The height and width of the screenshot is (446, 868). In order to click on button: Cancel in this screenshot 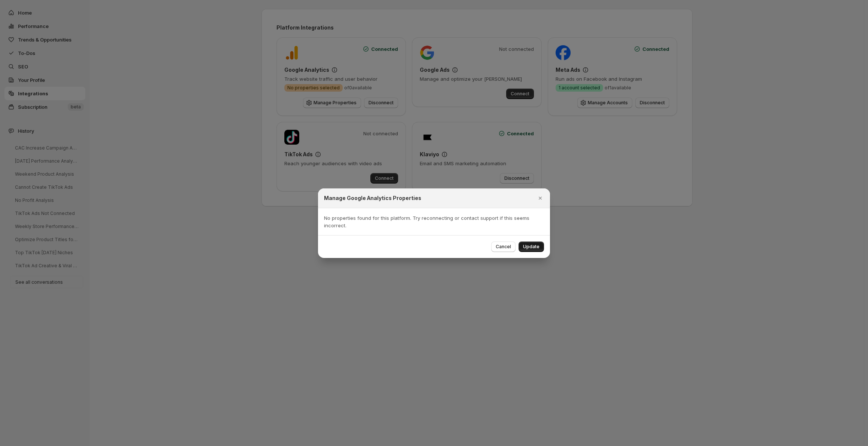, I will do `click(504, 247)`.